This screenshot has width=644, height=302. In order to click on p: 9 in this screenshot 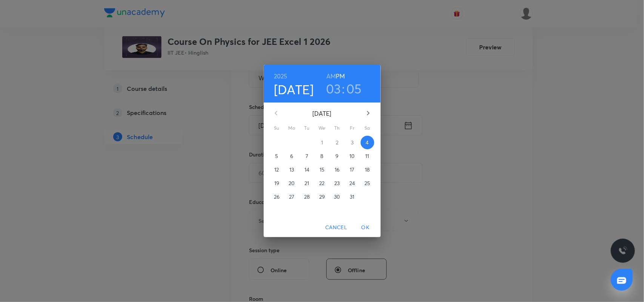, I will do `click(337, 156)`.